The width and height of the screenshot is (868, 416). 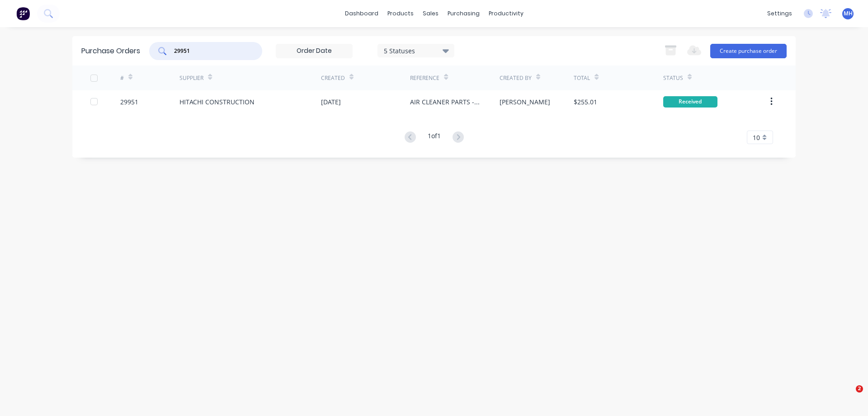 I want to click on button: Create purchase order, so click(x=748, y=51).